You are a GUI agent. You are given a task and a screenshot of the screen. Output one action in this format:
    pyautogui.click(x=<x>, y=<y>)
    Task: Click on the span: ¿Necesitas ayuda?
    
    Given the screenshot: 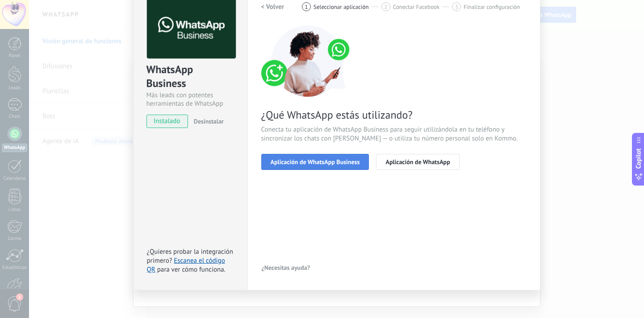 What is the action you would take?
    pyautogui.click(x=286, y=268)
    